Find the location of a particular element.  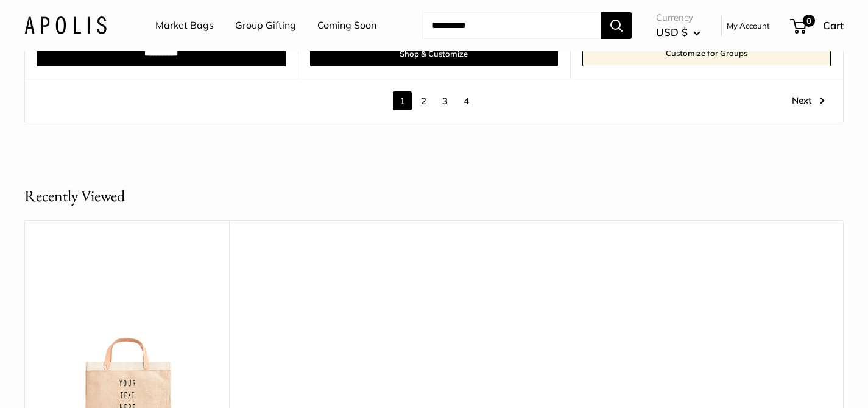

span: 0 is located at coordinates (809, 21).